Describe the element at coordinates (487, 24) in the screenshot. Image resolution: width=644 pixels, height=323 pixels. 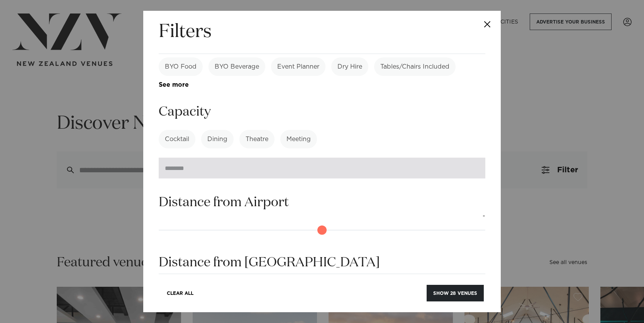
I see `button: Close` at that location.